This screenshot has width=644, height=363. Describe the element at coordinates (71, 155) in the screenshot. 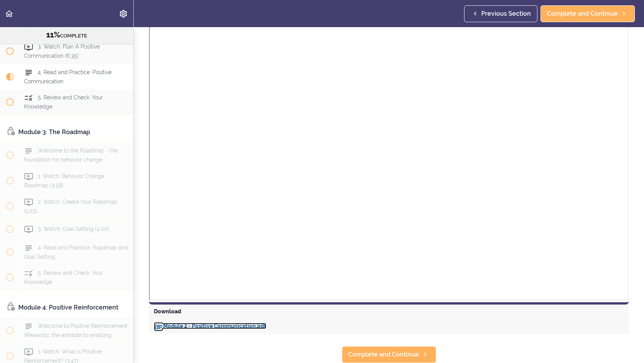

I see `span: Welcome to the Roadmap - the foundation for behavior change.` at that location.